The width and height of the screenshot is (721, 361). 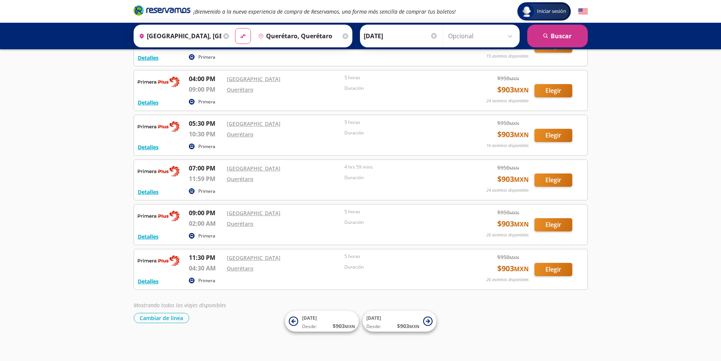 What do you see at coordinates (206, 79) in the screenshot?
I see `p: 04:00 PM` at bounding box center [206, 79].